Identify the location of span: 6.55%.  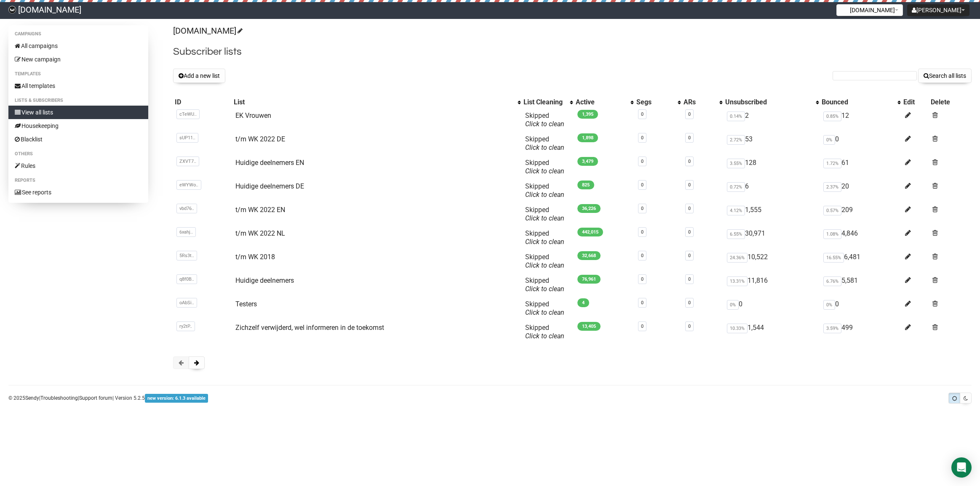
(736, 234).